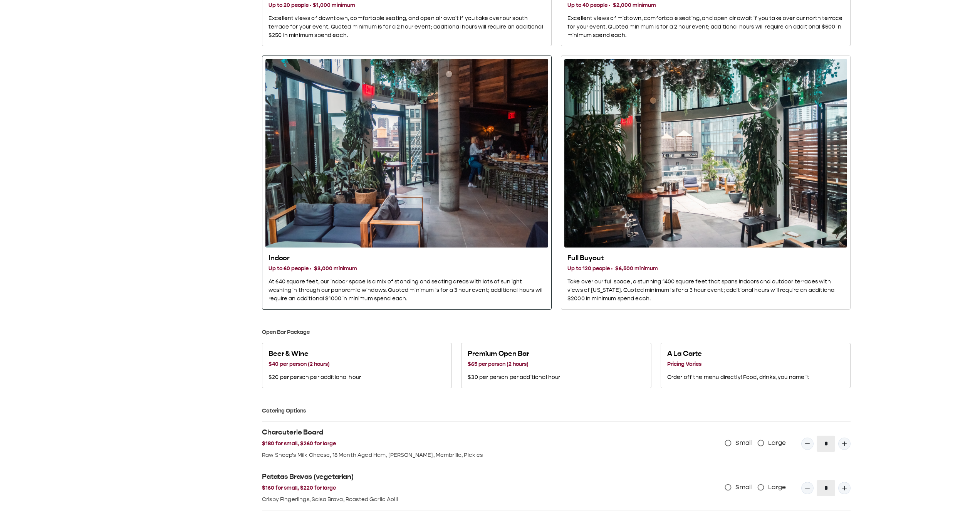 The height and width of the screenshot is (512, 980). What do you see at coordinates (315, 377) in the screenshot?
I see `p: $20 per person per additional hour` at bounding box center [315, 377].